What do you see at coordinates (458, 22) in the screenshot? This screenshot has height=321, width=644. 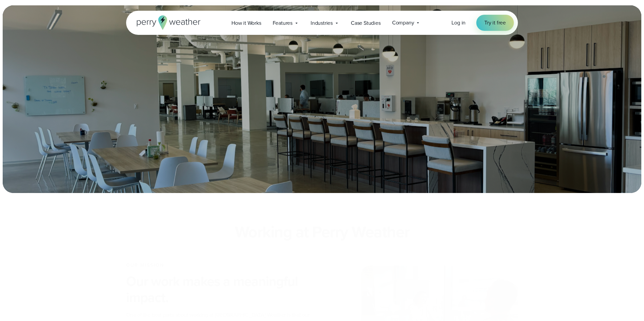 I see `span: Log in` at bounding box center [458, 22].